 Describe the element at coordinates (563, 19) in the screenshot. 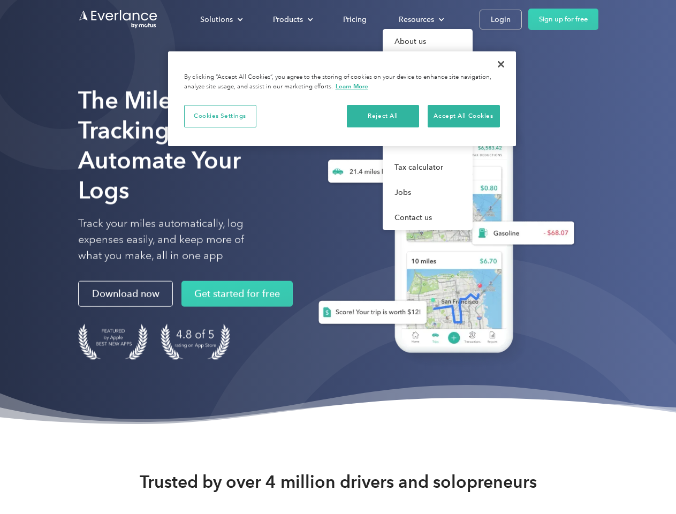

I see `a: Sign up for free` at that location.